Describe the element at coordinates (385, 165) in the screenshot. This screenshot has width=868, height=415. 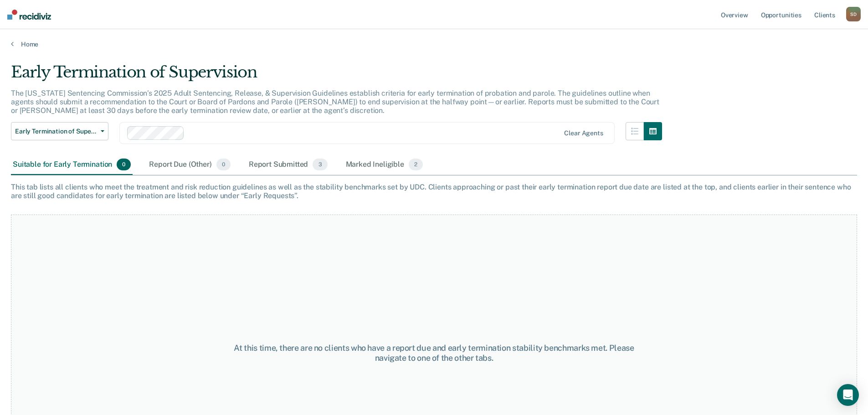
I see `div: Marked Ineligible2` at that location.